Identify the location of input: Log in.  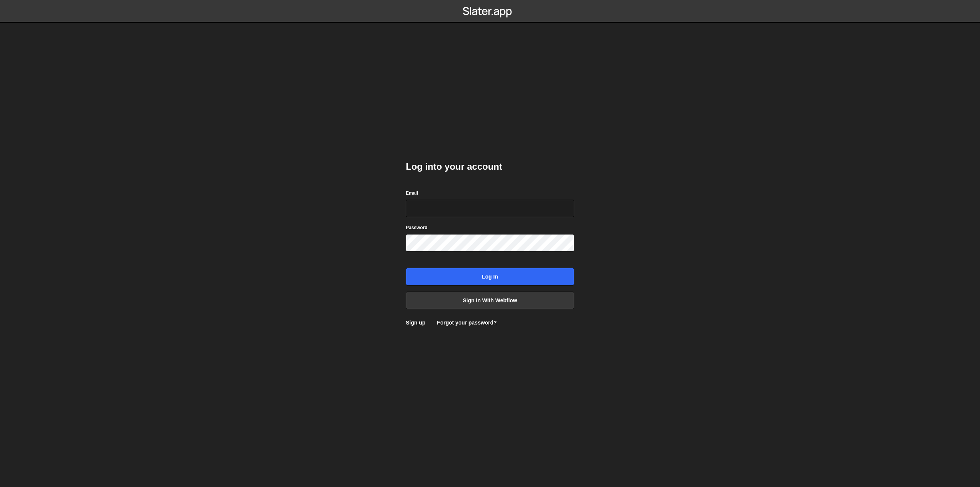
(490, 277).